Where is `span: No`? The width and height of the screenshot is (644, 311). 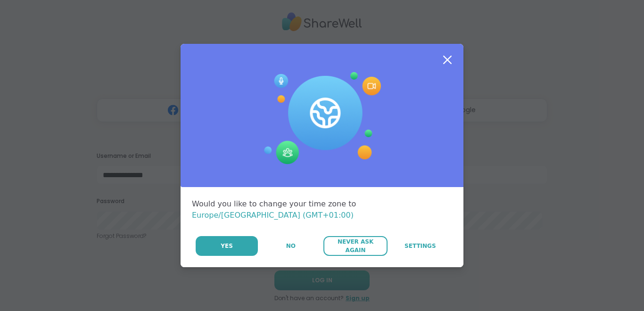
span: No is located at coordinates (291, 246).